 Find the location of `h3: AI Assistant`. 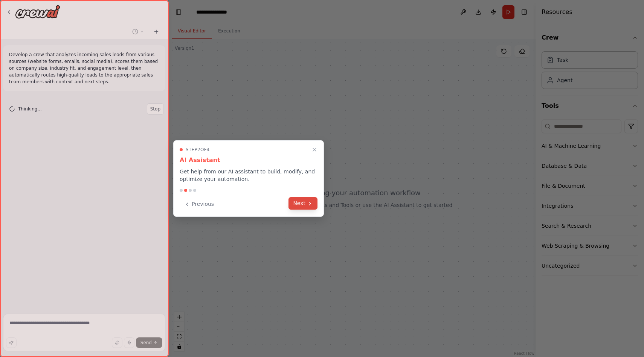

h3: AI Assistant is located at coordinates (248, 161).